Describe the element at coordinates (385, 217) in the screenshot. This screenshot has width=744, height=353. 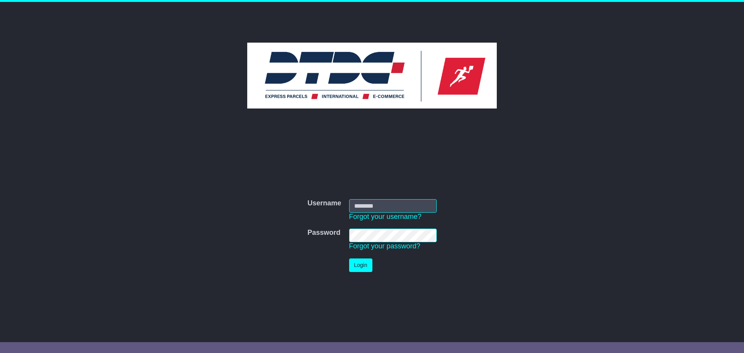
I see `a: Forgot your username?` at that location.